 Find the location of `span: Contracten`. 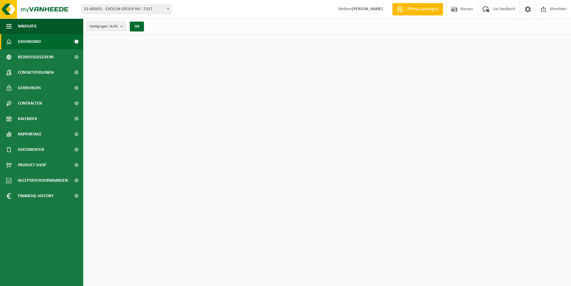

span: Contracten is located at coordinates (30, 103).